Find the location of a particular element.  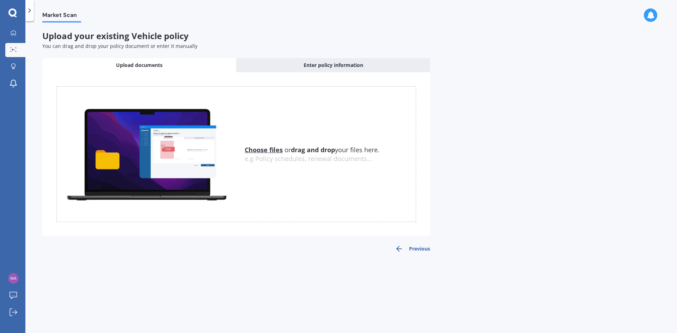

div: e.g Policy schedules, renewal documents... is located at coordinates (330, 159).